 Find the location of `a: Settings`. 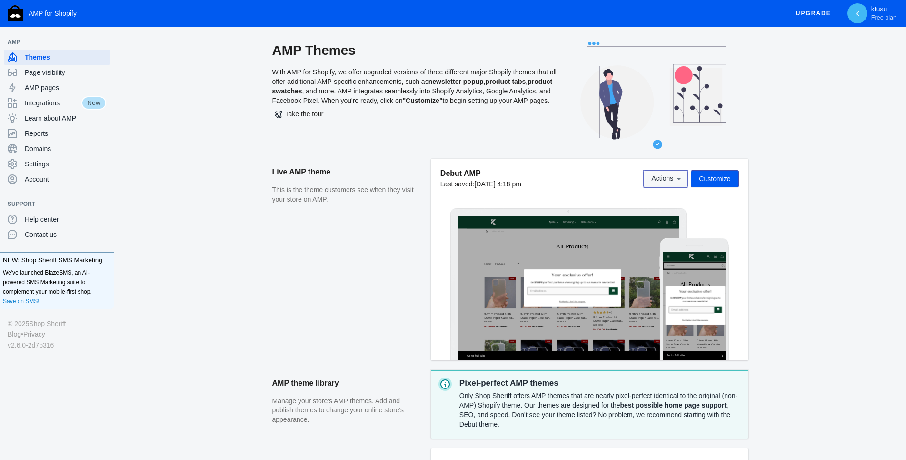

a: Settings is located at coordinates (57, 164).